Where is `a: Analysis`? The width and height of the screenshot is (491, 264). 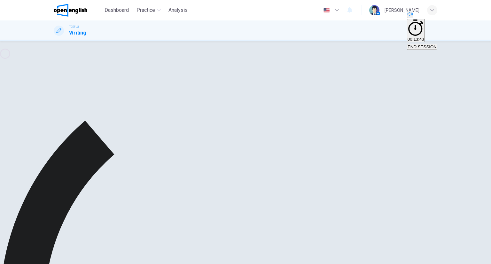
a: Analysis is located at coordinates (178, 10).